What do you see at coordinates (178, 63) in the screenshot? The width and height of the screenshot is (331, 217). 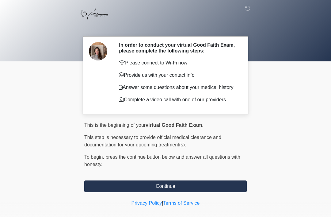 I see `p: Please connect to Wi-Fi now` at bounding box center [178, 63].